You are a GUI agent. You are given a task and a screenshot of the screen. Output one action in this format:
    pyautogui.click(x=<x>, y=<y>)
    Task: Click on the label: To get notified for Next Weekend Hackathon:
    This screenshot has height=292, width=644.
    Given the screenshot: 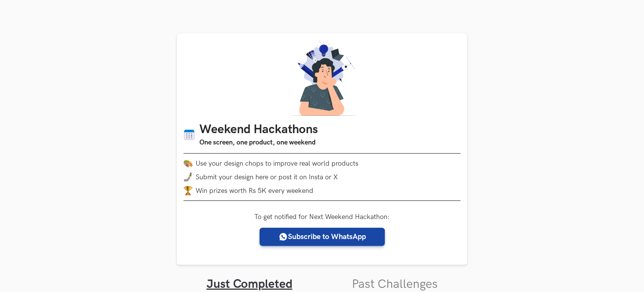 What is the action you would take?
    pyautogui.click(x=322, y=217)
    